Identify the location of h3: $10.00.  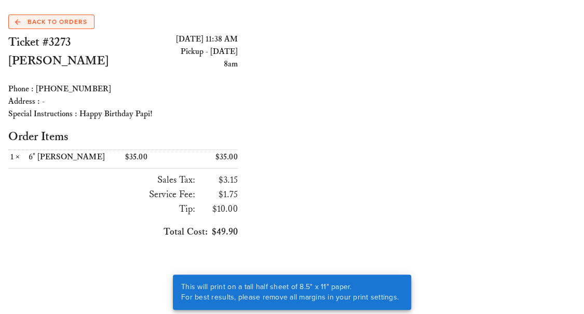
(219, 209).